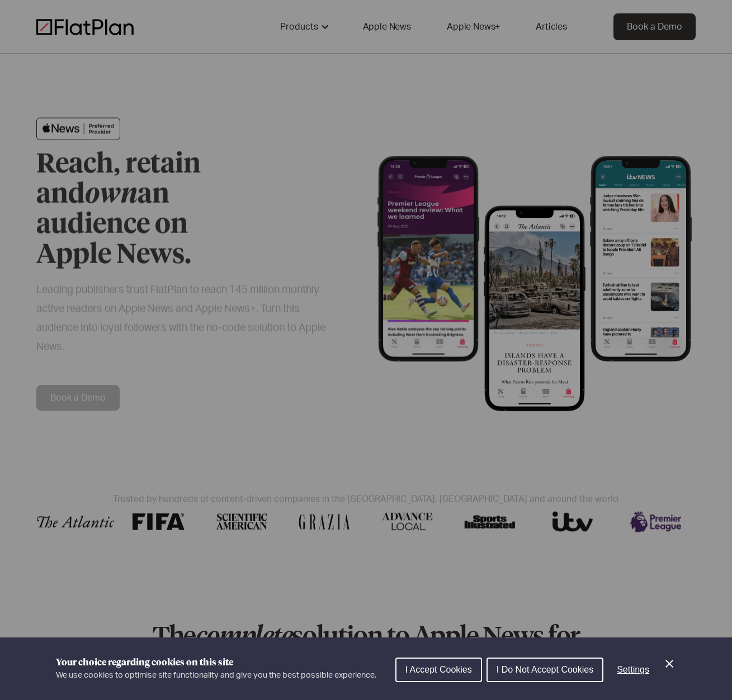  Describe the element at coordinates (633, 669) in the screenshot. I see `button: Settings` at that location.